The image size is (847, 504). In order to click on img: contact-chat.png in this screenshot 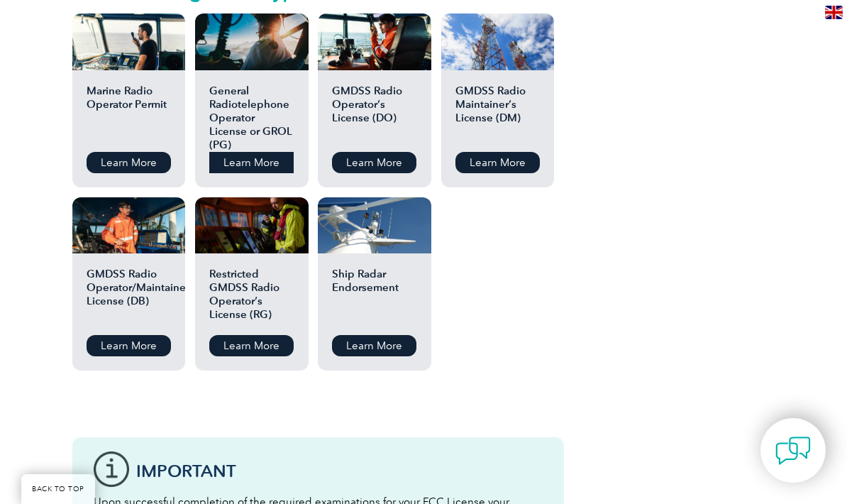, I will do `click(793, 450)`.